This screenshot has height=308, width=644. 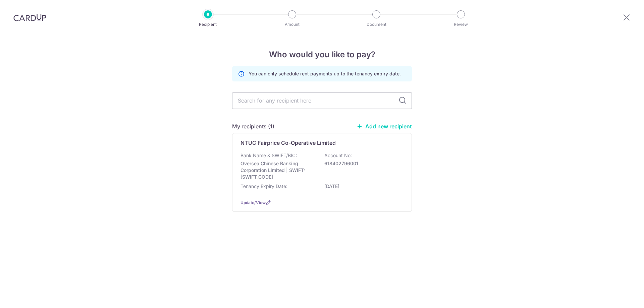 What do you see at coordinates (253, 202) in the screenshot?
I see `a: Update/View` at bounding box center [253, 202].